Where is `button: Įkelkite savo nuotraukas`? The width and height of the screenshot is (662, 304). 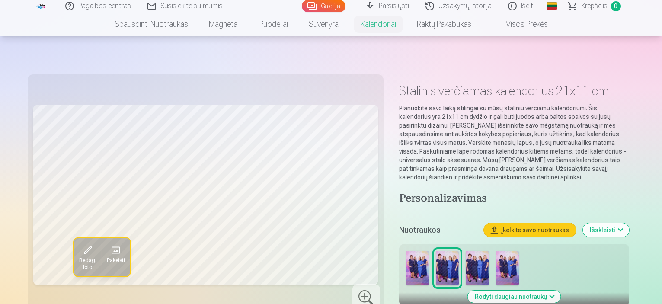 button: Įkelkite savo nuotraukas is located at coordinates (530, 230).